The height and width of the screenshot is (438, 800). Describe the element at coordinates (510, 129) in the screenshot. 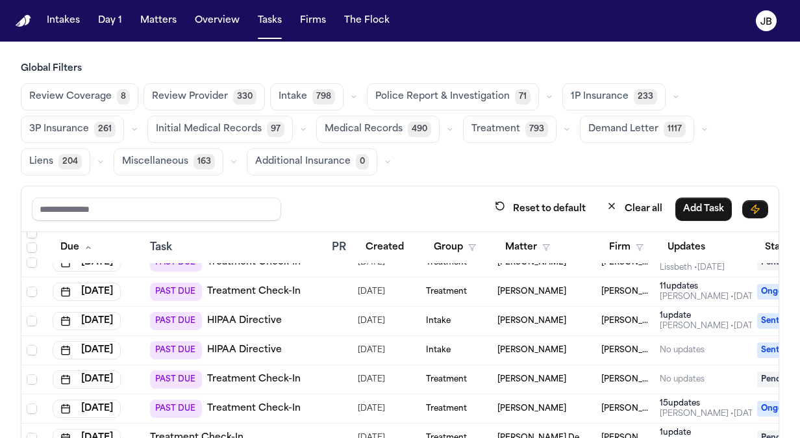

I see `button: Treatment793` at that location.